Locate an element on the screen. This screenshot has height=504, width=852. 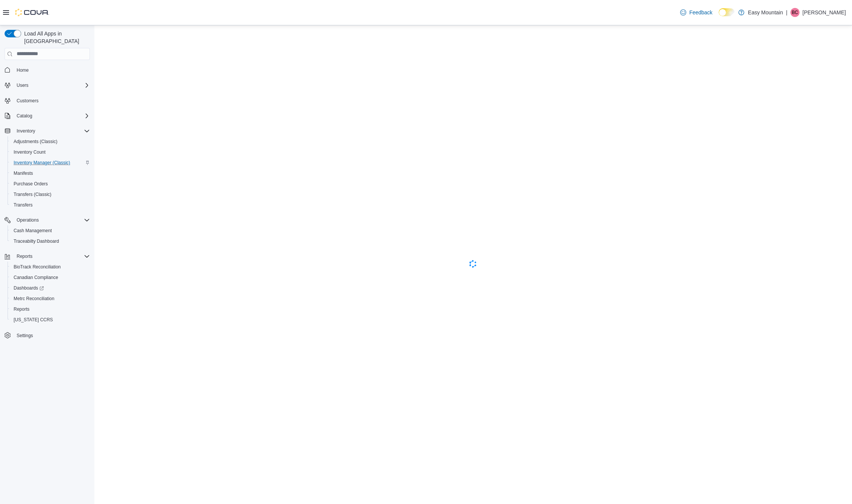
span: Dark Mode is located at coordinates (719, 16).